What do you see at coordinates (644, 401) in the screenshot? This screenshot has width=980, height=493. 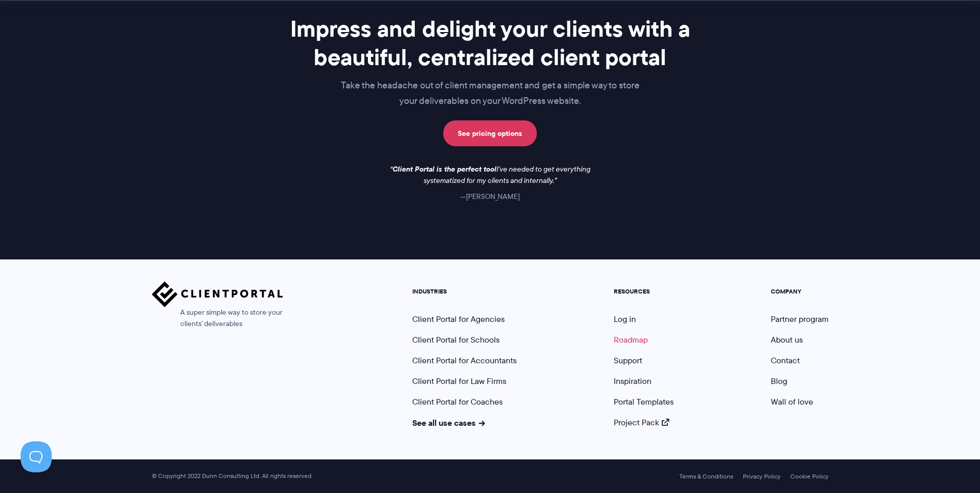 I see `a: Portal Templates` at bounding box center [644, 401].